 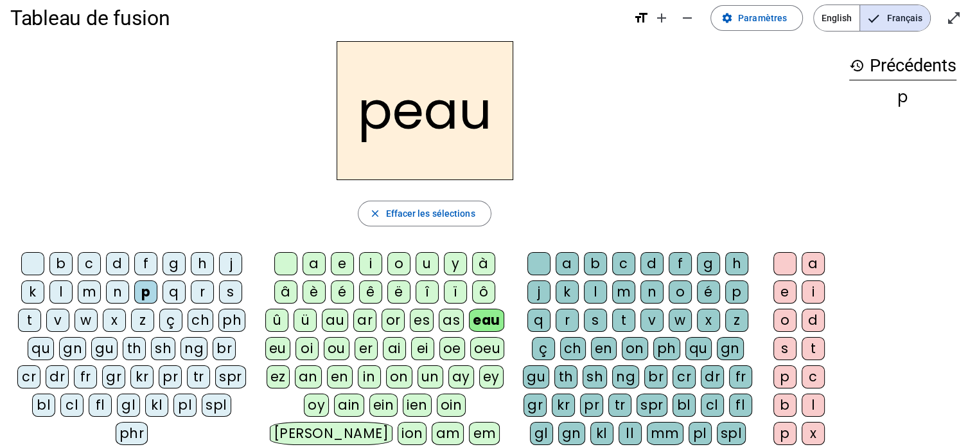 What do you see at coordinates (89, 292) in the screenshot?
I see `div: m` at bounding box center [89, 292].